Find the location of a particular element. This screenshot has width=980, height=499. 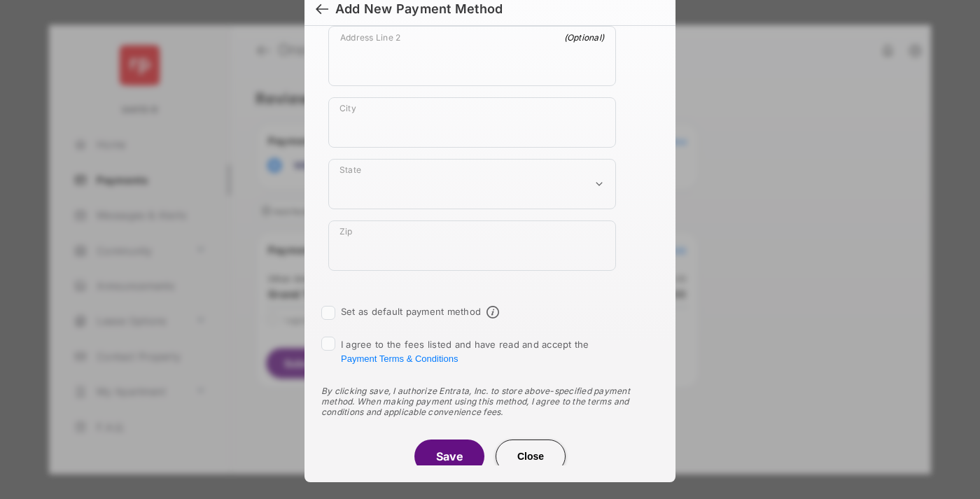

div: payment_method_screening[postal_addresses][locality] is located at coordinates (472, 123).